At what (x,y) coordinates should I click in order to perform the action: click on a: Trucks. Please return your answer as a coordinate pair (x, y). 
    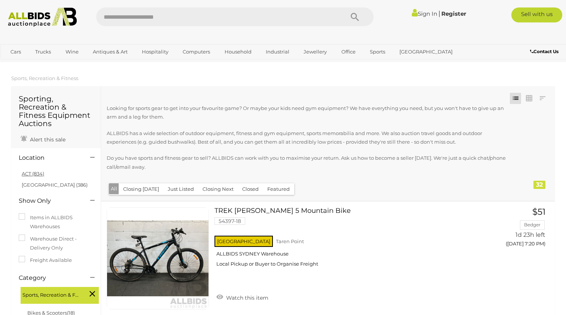
    Looking at the image, I should click on (43, 52).